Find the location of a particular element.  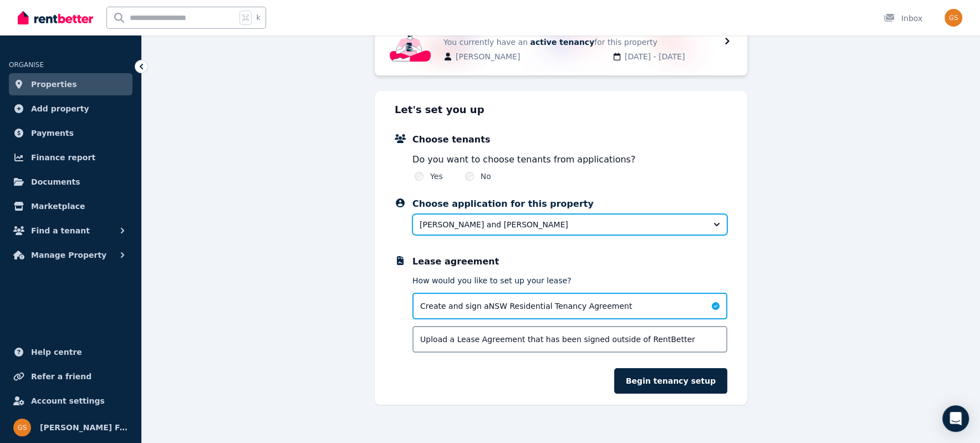

span: Help centre is located at coordinates (56, 352).